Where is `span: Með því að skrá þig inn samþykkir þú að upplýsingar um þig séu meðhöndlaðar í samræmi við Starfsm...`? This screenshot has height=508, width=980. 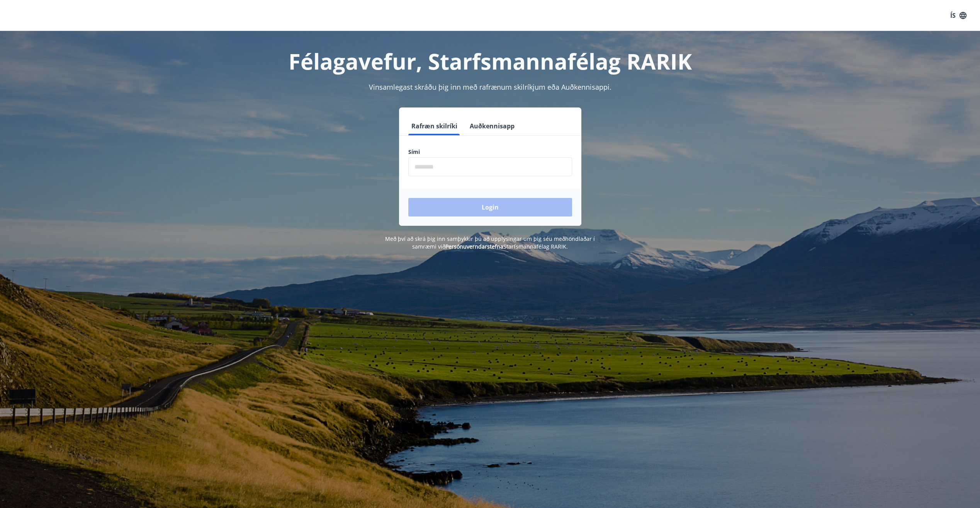 span: Með því að skrá þig inn samþykkir þú að upplýsingar um þig séu meðhöndlaðar í samræmi við Starfsm... is located at coordinates (490, 242).